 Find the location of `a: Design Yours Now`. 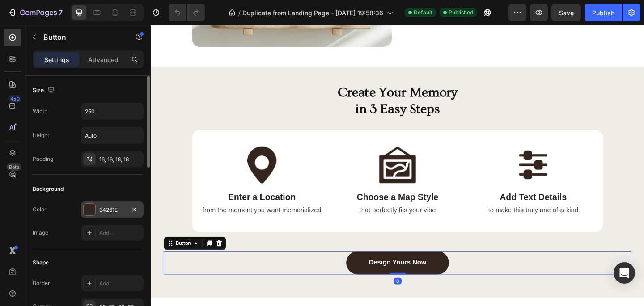

a: Design Yours Now is located at coordinates (269, 258).